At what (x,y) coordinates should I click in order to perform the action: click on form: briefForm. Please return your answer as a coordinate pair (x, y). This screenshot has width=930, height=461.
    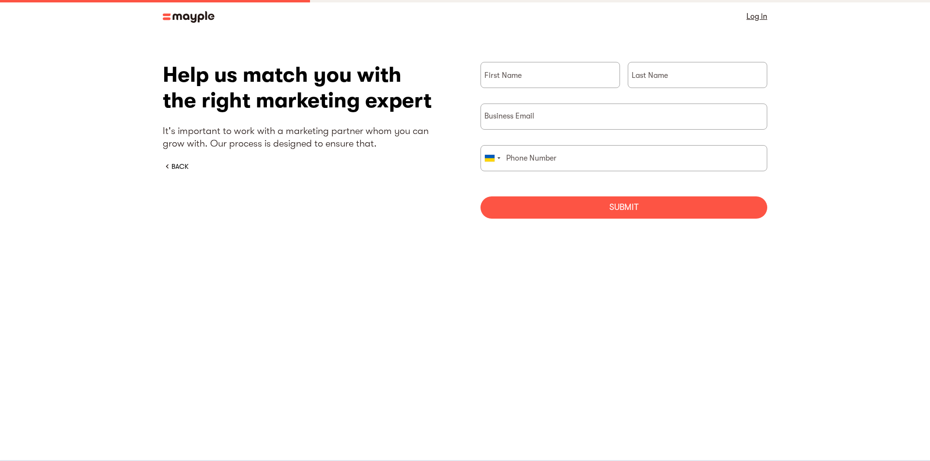
    Looking at the image, I should click on (624, 140).